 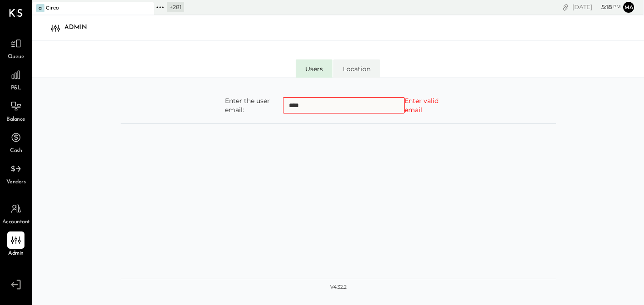 I want to click on a: Accountant, so click(x=16, y=214).